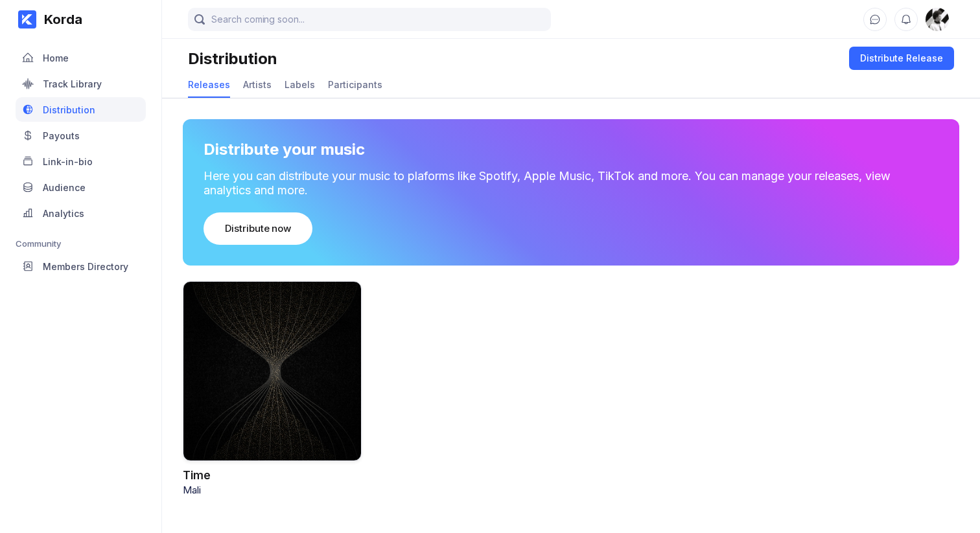 This screenshot has width=980, height=533. What do you see at coordinates (64, 213) in the screenshot?
I see `div: Analytics` at bounding box center [64, 213].